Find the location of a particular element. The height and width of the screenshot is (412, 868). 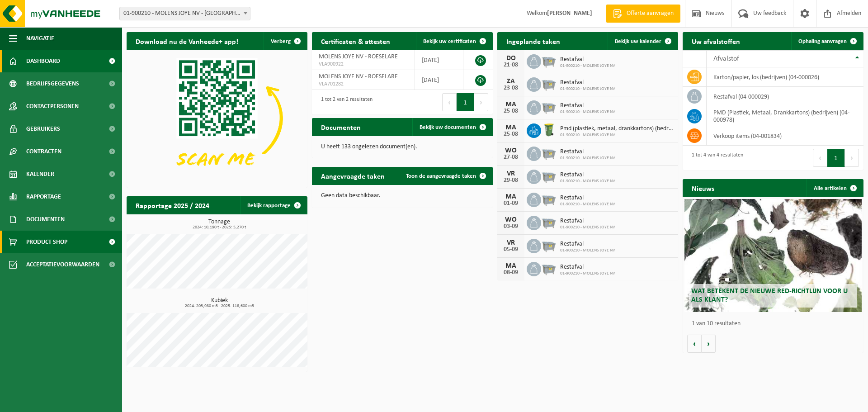

a: Bekijk rapportage is located at coordinates (273, 205).